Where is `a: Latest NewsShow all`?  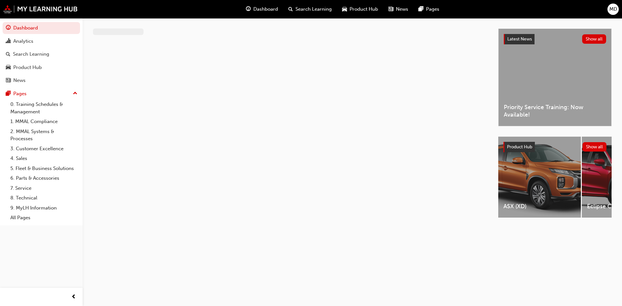 a: Latest NewsShow all is located at coordinates (555, 39).